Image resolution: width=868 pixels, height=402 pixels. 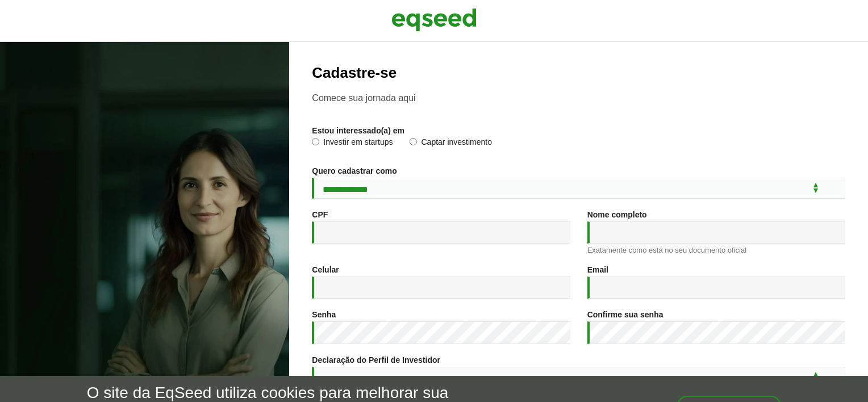 I want to click on label: Celular, so click(x=324, y=270).